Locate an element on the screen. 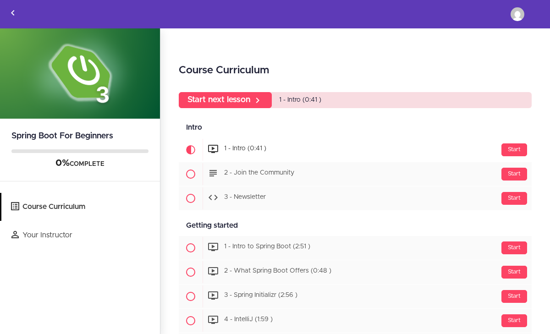 The image size is (550, 334). h2: Course Curriculum is located at coordinates (355, 71).